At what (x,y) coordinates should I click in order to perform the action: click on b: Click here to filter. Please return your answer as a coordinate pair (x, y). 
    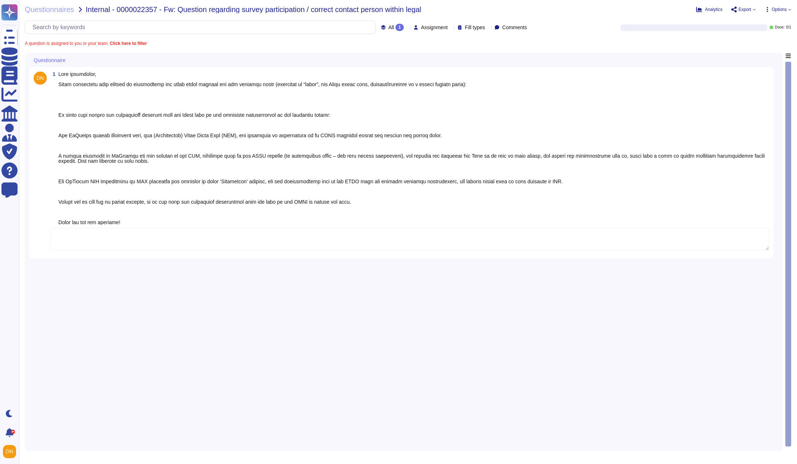
    Looking at the image, I should click on (128, 43).